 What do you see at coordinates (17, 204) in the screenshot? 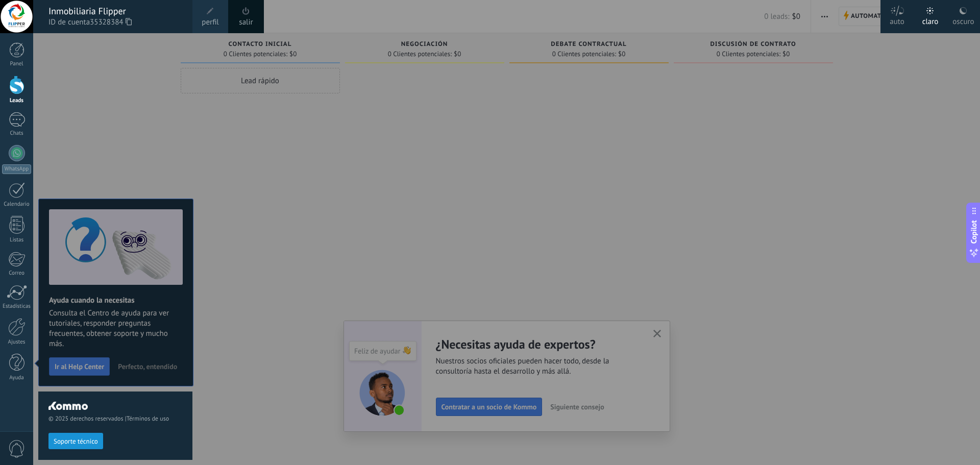
I see `div: Calendario` at bounding box center [17, 204].